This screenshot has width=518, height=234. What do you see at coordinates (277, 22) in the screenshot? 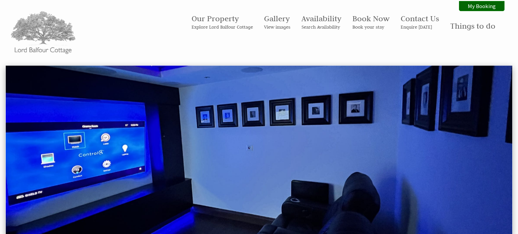
I see `a: GalleryView images` at bounding box center [277, 22].